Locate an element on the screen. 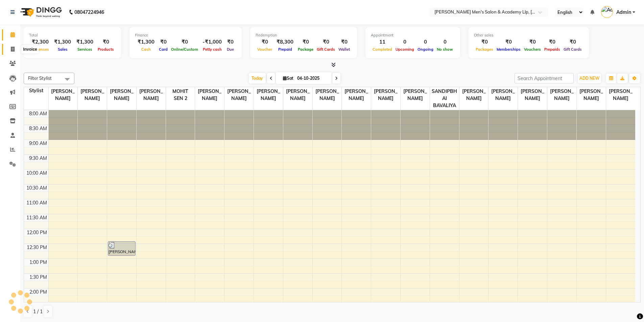 The height and width of the screenshot is (322, 644). span: No show is located at coordinates (445, 50).